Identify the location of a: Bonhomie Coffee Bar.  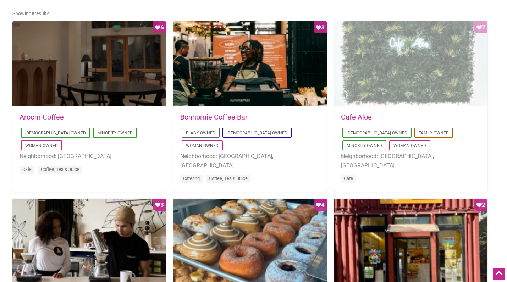
(214, 117).